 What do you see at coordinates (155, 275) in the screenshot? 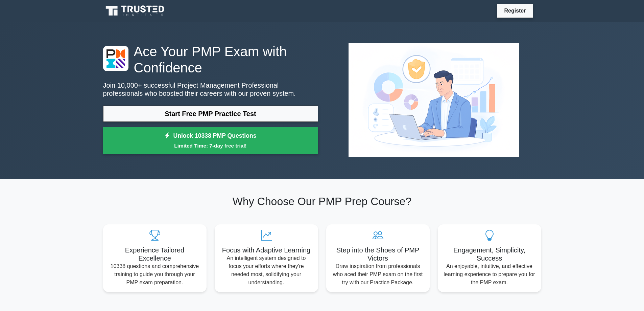
I see `p: 10338 questions and comprehensive training to guide you through your PMP exam preparation.` at bounding box center [155, 275].